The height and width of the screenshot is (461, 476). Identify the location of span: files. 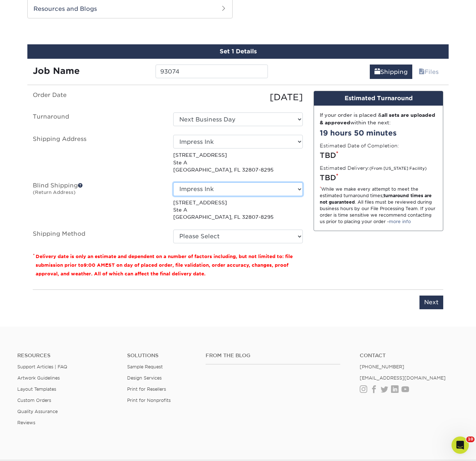
(422, 72).